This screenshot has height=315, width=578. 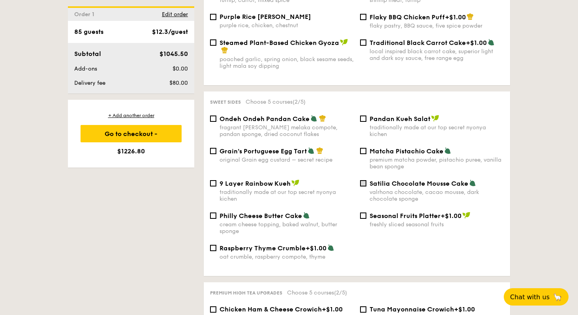 I want to click on span: Raspberry Thyme Crumble, so click(x=262, y=248).